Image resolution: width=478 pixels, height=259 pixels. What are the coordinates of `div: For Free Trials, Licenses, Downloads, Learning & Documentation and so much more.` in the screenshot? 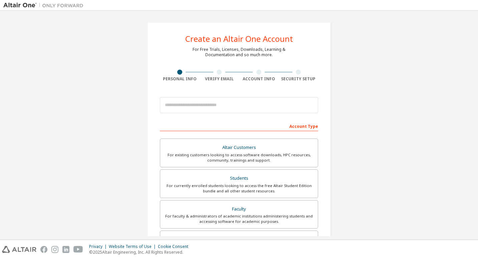 It's located at (239, 52).